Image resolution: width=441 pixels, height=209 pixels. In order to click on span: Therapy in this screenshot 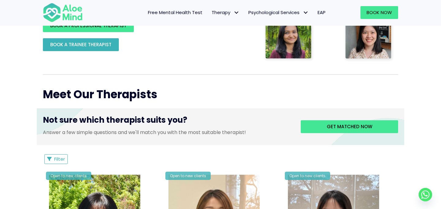, I will do `click(225, 12)`.